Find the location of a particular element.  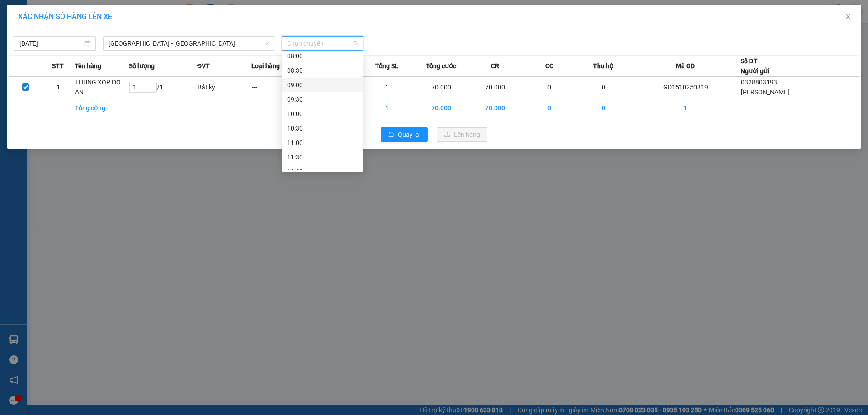

span: Thu hộ is located at coordinates (603, 66).